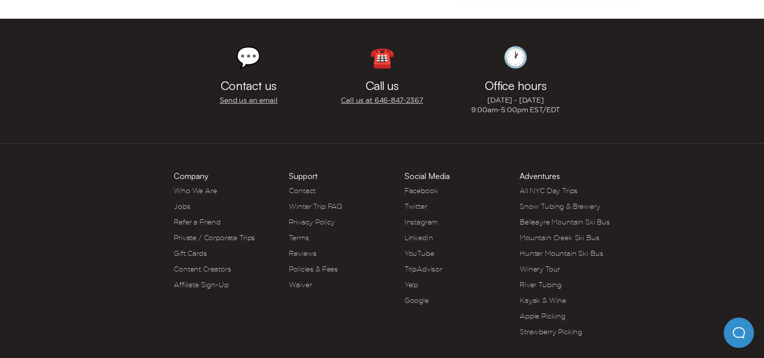 The width and height of the screenshot is (764, 358). Describe the element at coordinates (201, 284) in the screenshot. I see `a: Affiliate Sign-Up` at that location.